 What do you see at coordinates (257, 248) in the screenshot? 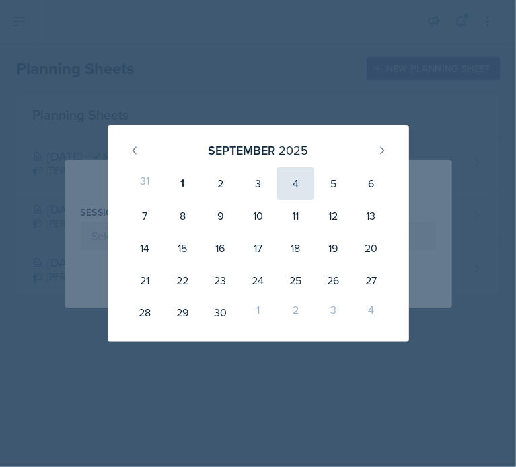
I see `div: 17` at bounding box center [257, 248].